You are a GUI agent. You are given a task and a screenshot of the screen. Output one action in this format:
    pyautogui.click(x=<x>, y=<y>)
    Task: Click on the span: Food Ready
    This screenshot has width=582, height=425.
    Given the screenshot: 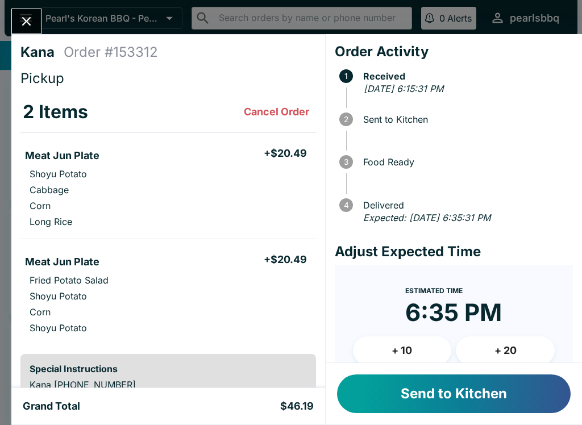 What is the action you would take?
    pyautogui.click(x=465, y=162)
    